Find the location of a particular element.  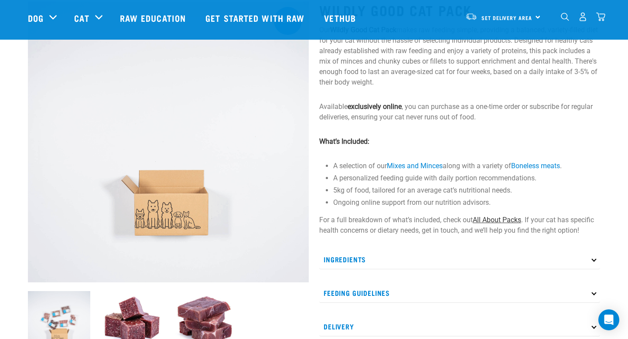

p: Ingredients is located at coordinates (460, 259).